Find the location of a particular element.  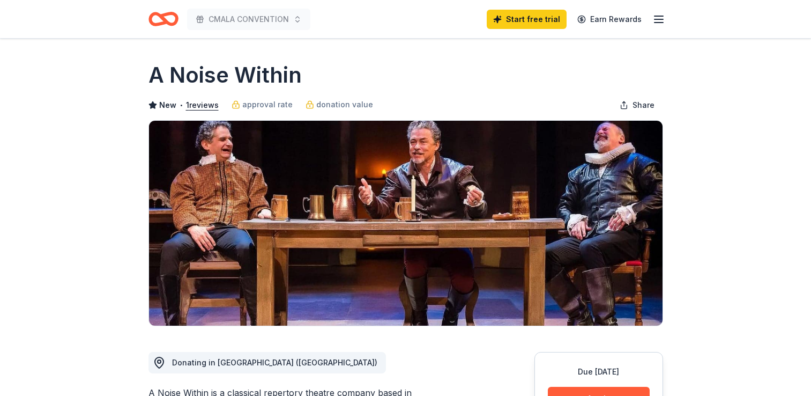

span: New is located at coordinates (168, 105).